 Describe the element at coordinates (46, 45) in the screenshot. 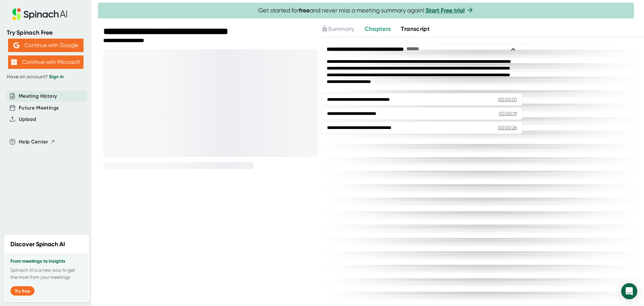

I see `button: Continue with Google` at that location.